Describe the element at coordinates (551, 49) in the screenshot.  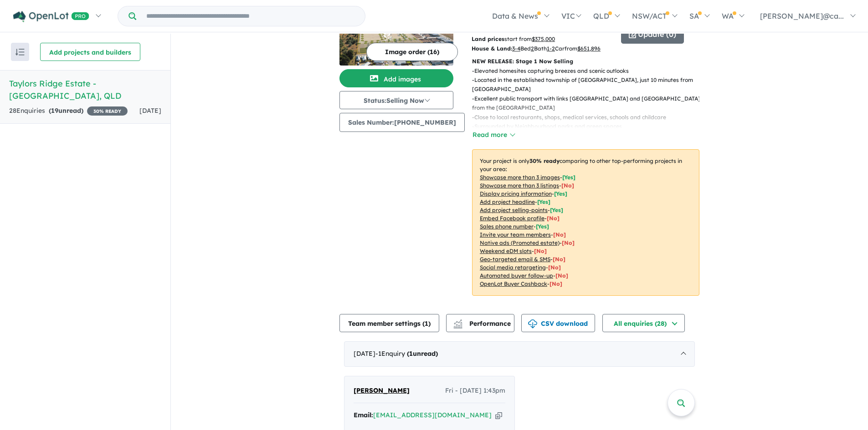
I see `u: 1-2` at that location.